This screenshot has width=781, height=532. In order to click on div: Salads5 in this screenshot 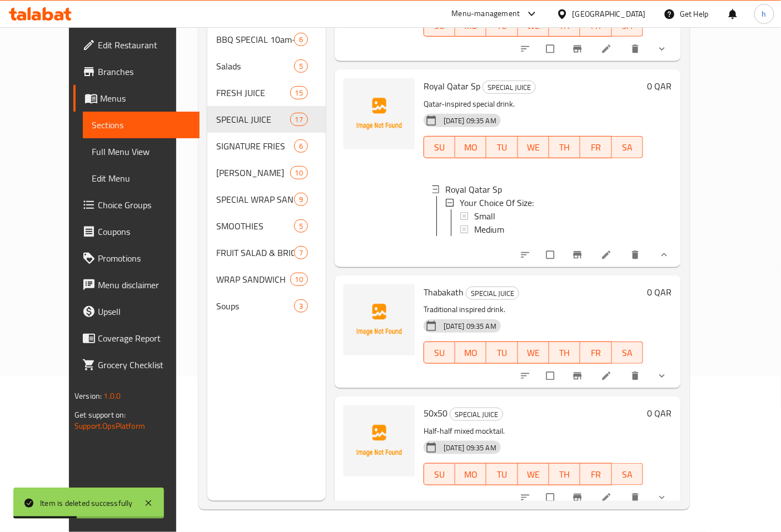, I will do `click(266, 66)`.